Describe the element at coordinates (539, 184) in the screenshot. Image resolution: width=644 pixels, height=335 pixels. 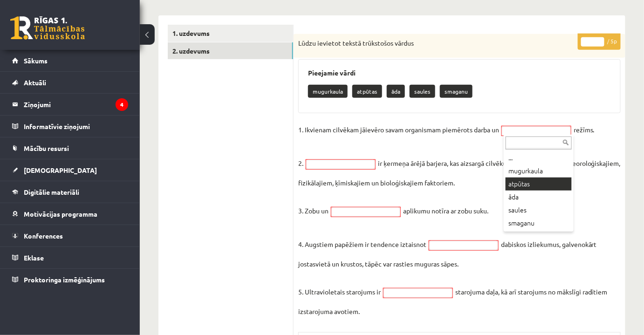
I see `div: atpūtas` at that location.